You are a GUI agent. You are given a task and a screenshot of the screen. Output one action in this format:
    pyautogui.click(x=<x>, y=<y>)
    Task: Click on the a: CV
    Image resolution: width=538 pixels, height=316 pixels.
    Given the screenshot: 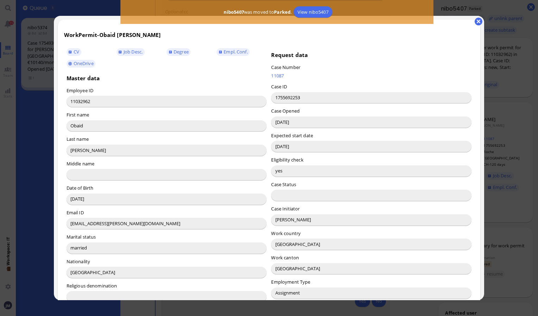 What is the action you would take?
    pyautogui.click(x=74, y=52)
    